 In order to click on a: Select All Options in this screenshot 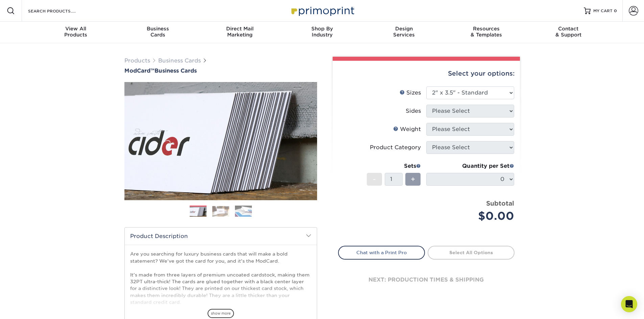, I will do `click(471, 253)`.